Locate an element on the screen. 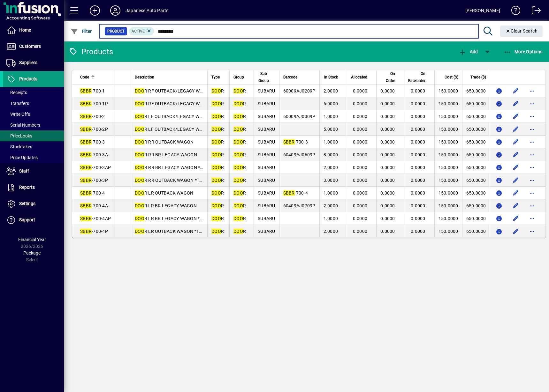 The width and height of the screenshot is (549, 392). span: R LR BR LEGACY WAGON is located at coordinates (165, 206).